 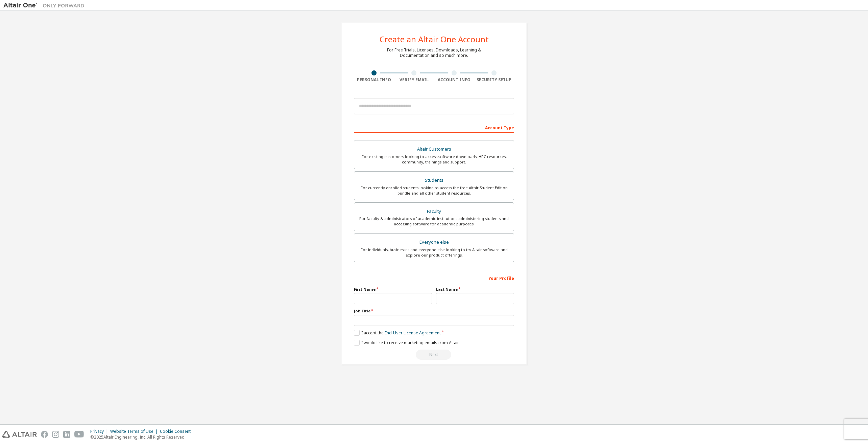 What do you see at coordinates (434, 190) in the screenshot?
I see `div: For currently enrolled students looking to access the free Altair Student Edition bundle and all ...` at bounding box center [434, 190].